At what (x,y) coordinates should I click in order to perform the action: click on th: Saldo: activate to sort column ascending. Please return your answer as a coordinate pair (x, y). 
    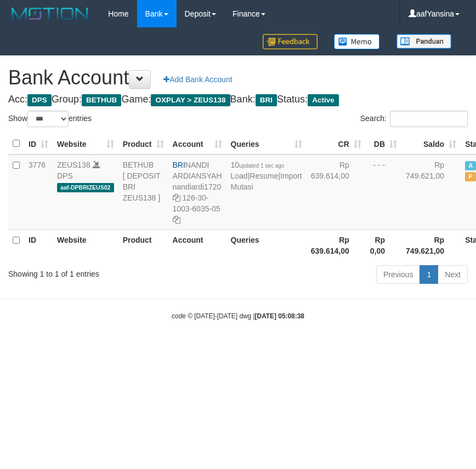
    Looking at the image, I should click on (431, 143).